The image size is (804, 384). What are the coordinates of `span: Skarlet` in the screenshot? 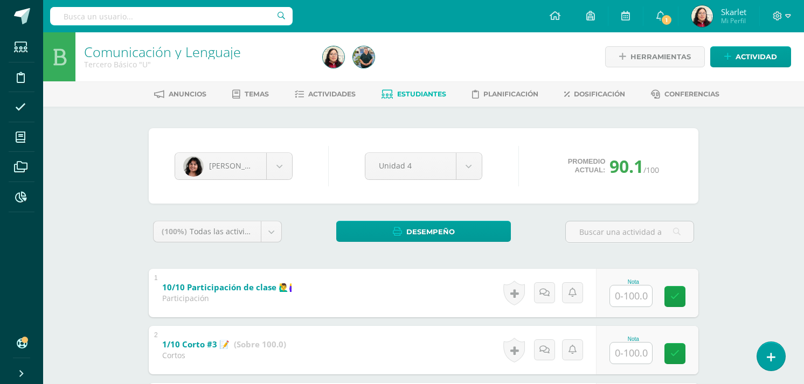 It's located at (733, 12).